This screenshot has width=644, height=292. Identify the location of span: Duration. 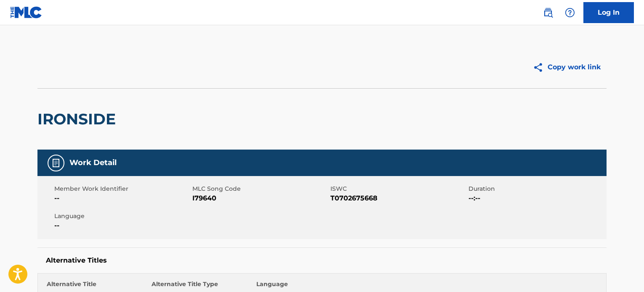
(536, 188).